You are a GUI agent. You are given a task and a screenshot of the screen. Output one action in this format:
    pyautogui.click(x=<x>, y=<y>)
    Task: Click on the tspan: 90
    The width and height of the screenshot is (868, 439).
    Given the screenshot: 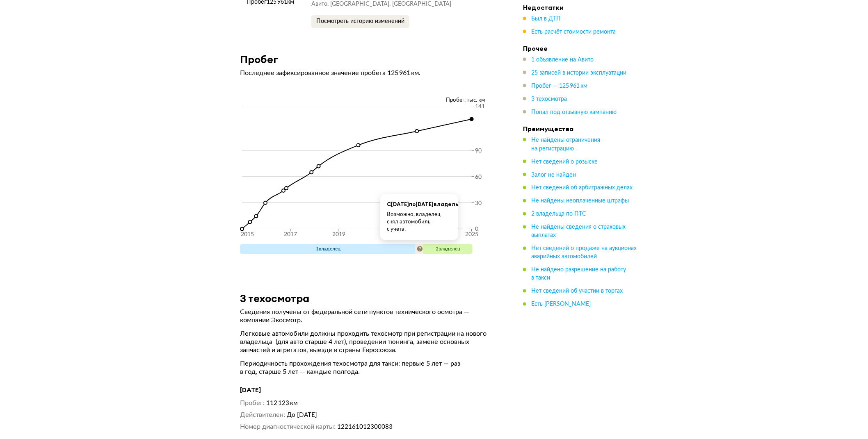 What is the action you would take?
    pyautogui.click(x=478, y=151)
    